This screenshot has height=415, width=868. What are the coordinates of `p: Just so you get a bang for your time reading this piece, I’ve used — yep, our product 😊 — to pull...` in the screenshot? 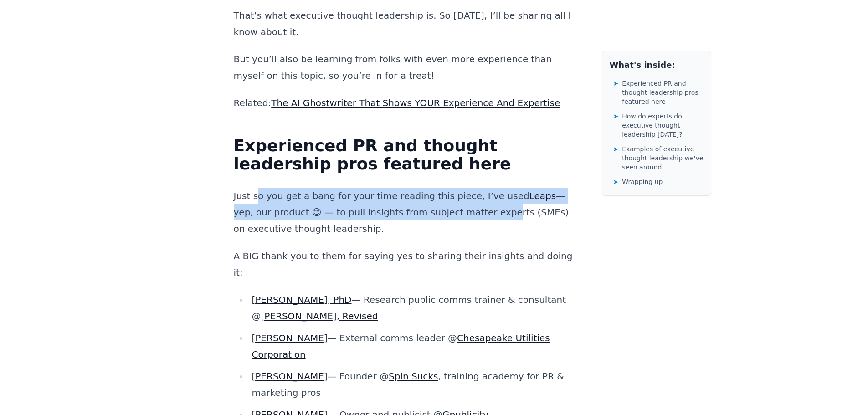 It's located at (407, 212).